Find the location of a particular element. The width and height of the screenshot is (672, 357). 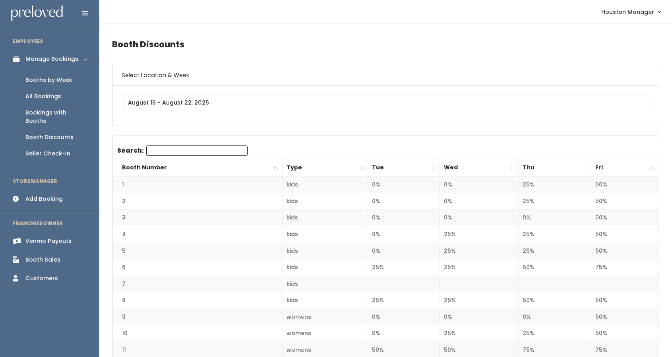

th: Booth Number: activate to sort column descending is located at coordinates (197, 168).